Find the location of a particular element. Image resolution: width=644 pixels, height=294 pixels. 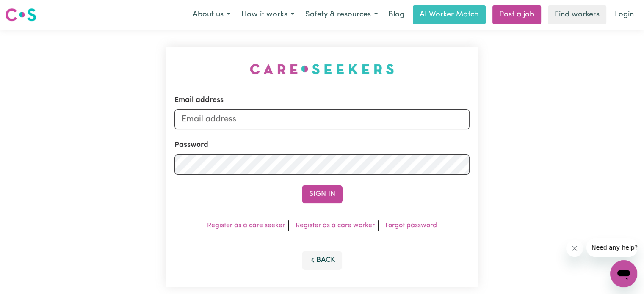

input: Email address is located at coordinates (322, 119).